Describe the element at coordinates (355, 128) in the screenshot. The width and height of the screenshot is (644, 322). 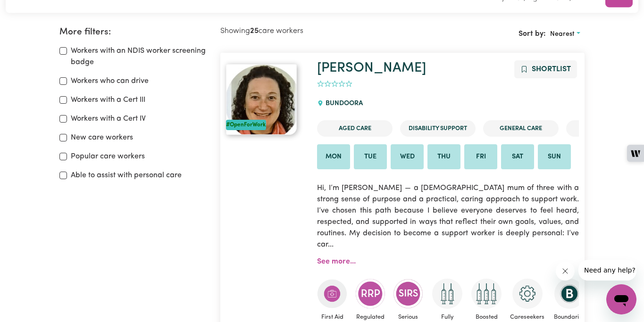
I see `li: Aged Care` at that location.